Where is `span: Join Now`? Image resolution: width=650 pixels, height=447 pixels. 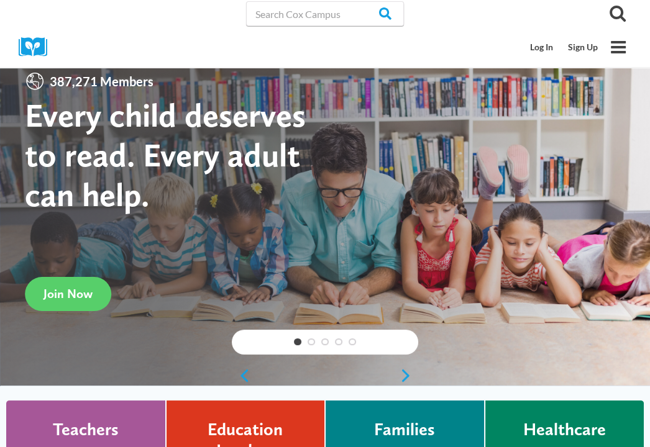 span: Join Now is located at coordinates (68, 294).